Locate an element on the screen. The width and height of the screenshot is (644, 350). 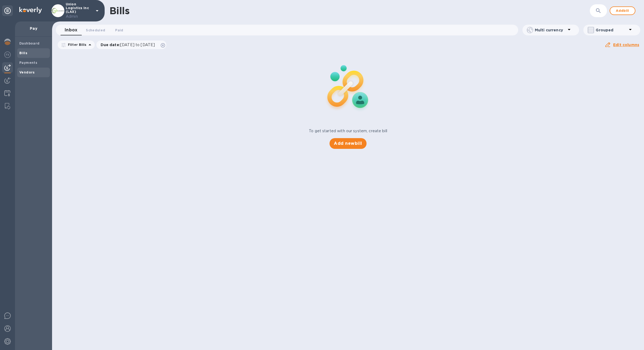
button: Addbill is located at coordinates (623, 10).